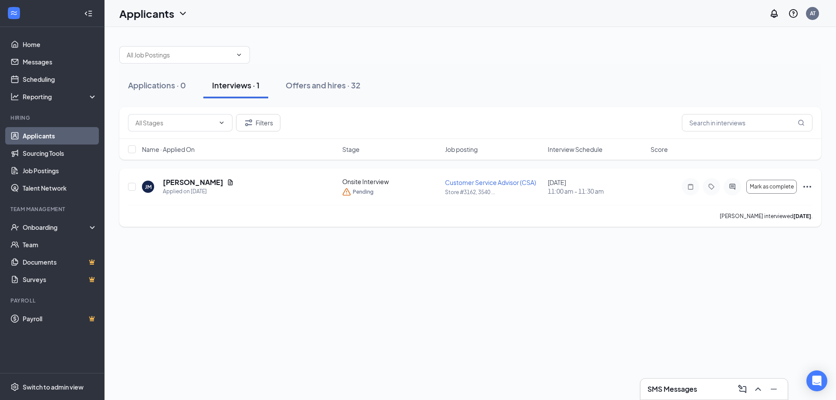 The image size is (836, 400). What do you see at coordinates (801, 123) in the screenshot?
I see `svg: MagnifyingGlass` at bounding box center [801, 123].